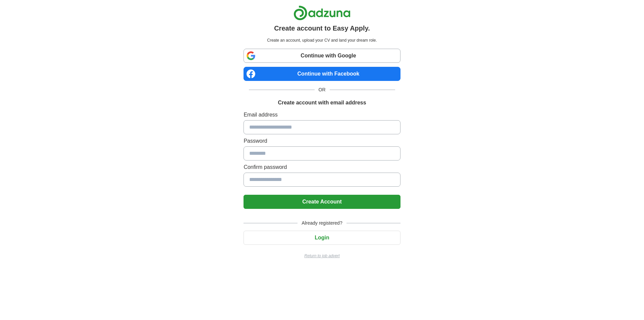 The width and height of the screenshot is (644, 320). Describe the element at coordinates (322, 28) in the screenshot. I see `h1: Create account to Easy Apply.` at that location.